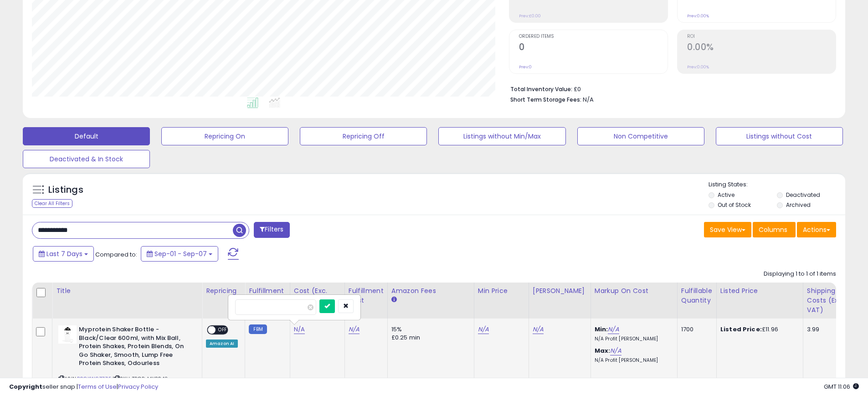 Image resolution: width=868 pixels, height=396 pixels. I want to click on label: Deactivated, so click(803, 195).